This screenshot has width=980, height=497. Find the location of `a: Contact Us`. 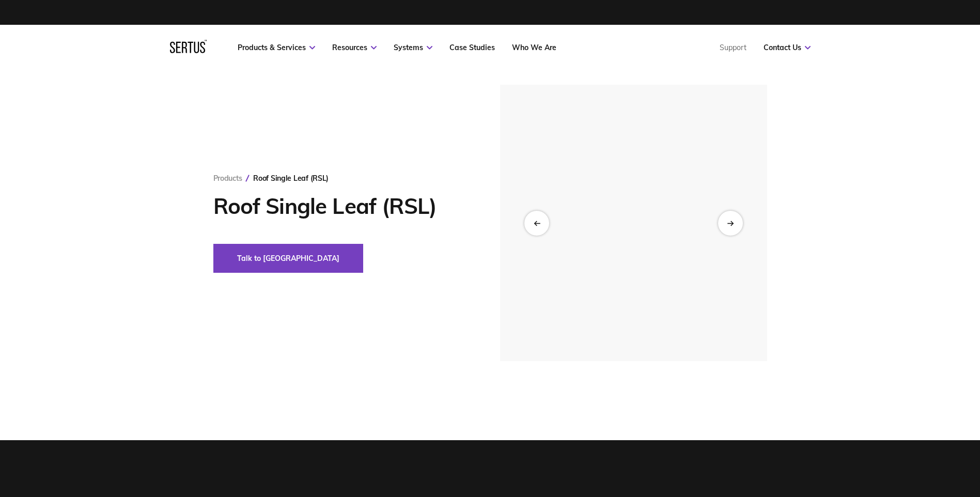

a: Contact Us is located at coordinates (787, 48).